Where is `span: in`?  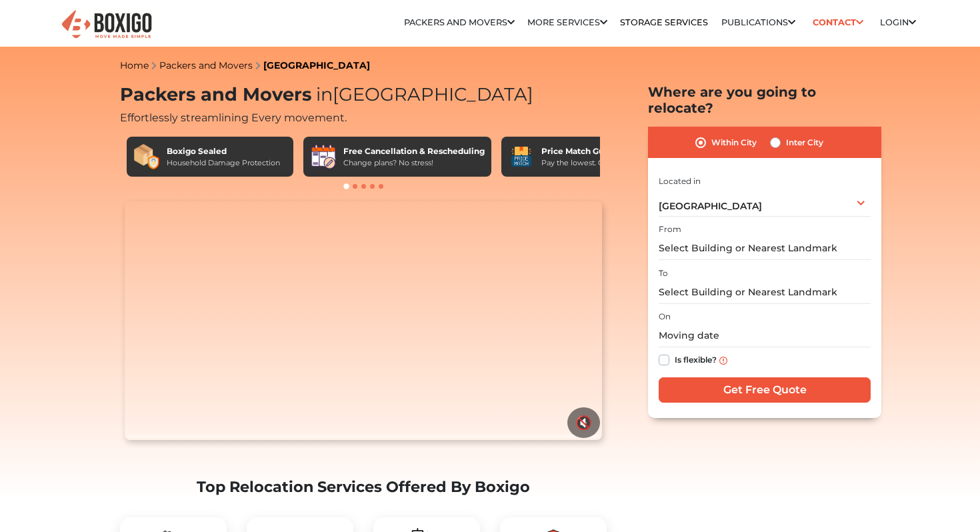 span: in is located at coordinates (324, 94).